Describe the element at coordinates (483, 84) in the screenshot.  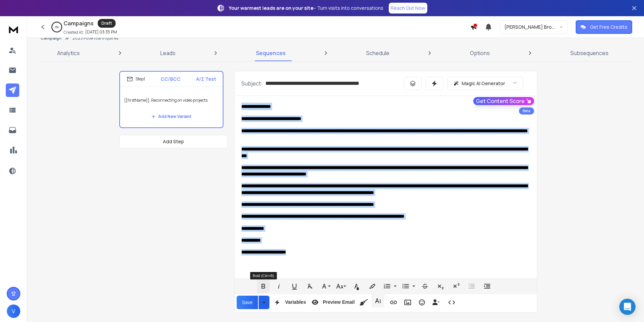
I see `p: Magic AI Generator` at that location.